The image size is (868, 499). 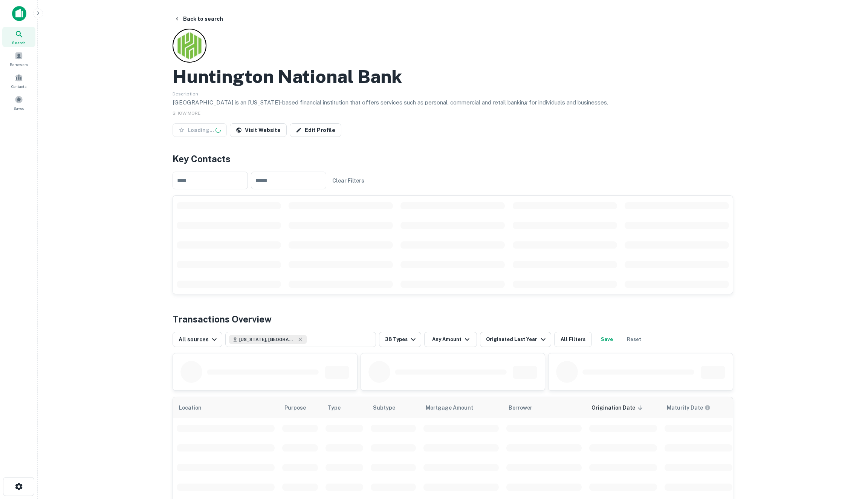 What do you see at coordinates (226, 407) in the screenshot?
I see `th: Location` at bounding box center [226, 407].